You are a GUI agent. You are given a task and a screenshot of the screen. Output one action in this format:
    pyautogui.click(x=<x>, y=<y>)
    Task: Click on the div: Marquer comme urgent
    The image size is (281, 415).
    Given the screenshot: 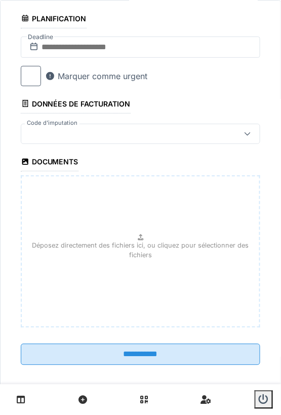 What is the action you would take?
    pyautogui.click(x=96, y=76)
    